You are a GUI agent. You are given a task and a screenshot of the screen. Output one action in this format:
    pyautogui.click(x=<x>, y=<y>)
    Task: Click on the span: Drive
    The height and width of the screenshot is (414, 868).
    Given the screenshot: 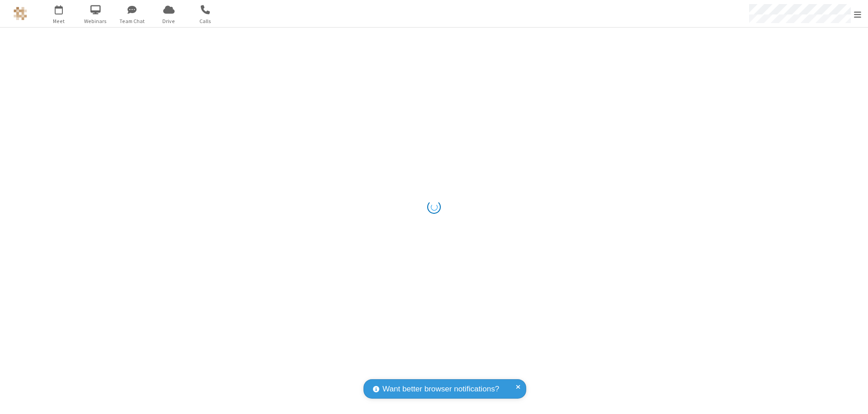 What is the action you would take?
    pyautogui.click(x=169, y=21)
    